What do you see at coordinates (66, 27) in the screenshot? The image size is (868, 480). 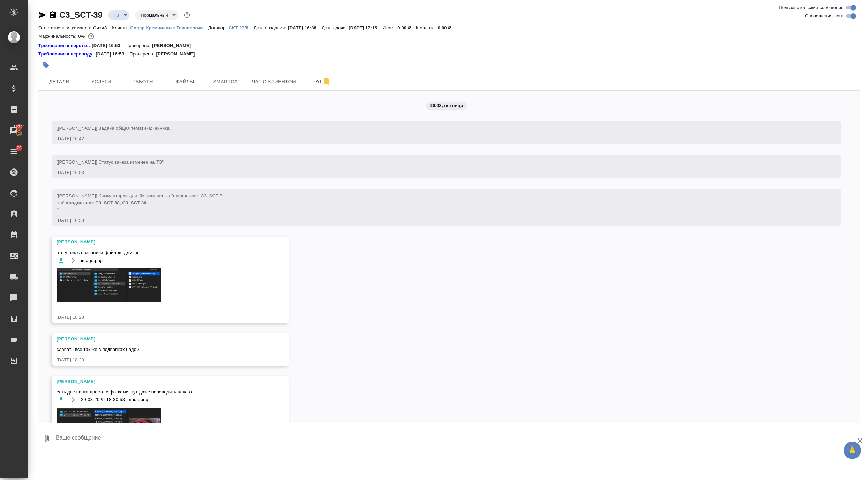 I see `p: Ответственная команда:` at bounding box center [66, 27].